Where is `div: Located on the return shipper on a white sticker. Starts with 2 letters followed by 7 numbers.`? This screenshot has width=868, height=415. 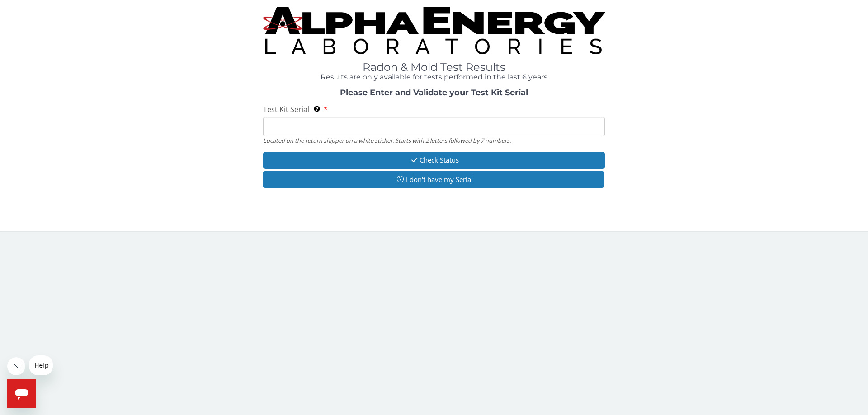 div: Located on the return shipper on a white sticker. Starts with 2 letters followed by 7 numbers. is located at coordinates (434, 141).